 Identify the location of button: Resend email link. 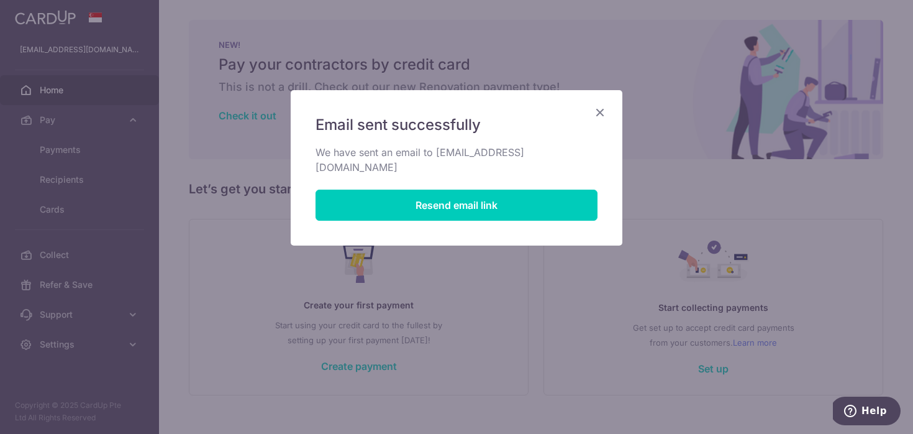
(457, 205).